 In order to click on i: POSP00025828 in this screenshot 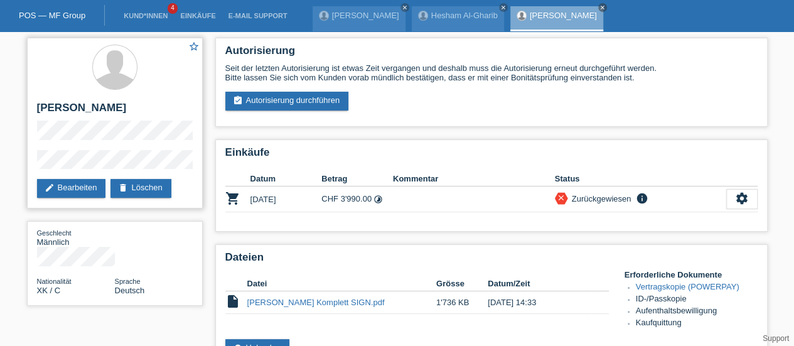, I will do `click(233, 198)`.